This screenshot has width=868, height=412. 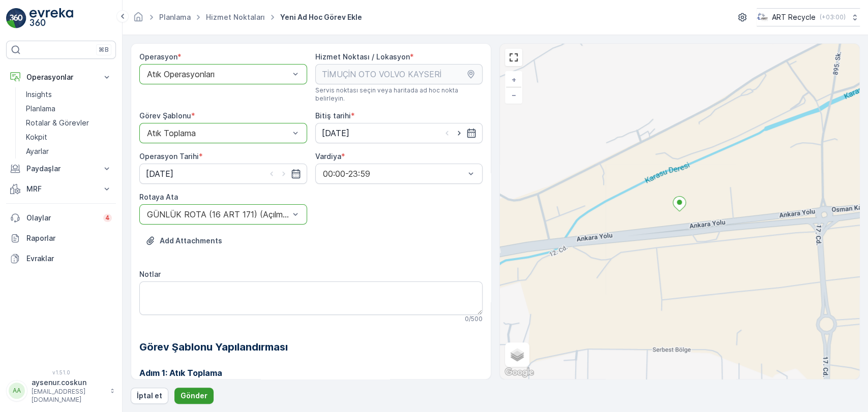 What do you see at coordinates (808, 17) in the screenshot?
I see `button: ART Recycle(+03:00)` at bounding box center [808, 17].